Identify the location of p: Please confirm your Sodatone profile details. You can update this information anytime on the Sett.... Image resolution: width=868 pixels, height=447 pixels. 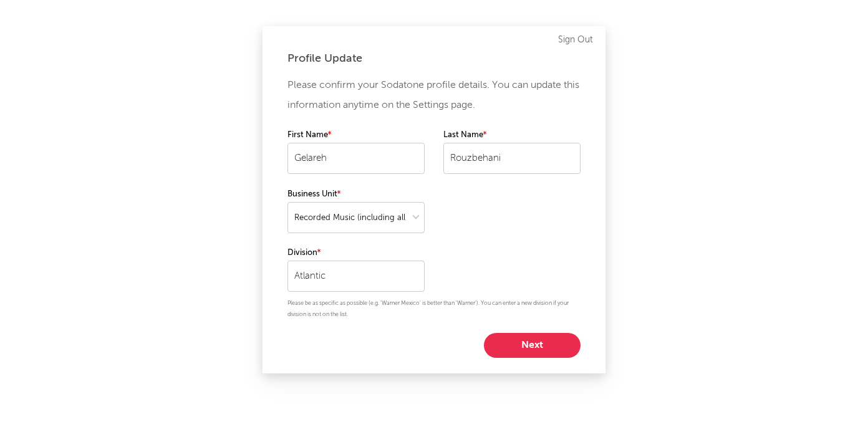
(434, 95).